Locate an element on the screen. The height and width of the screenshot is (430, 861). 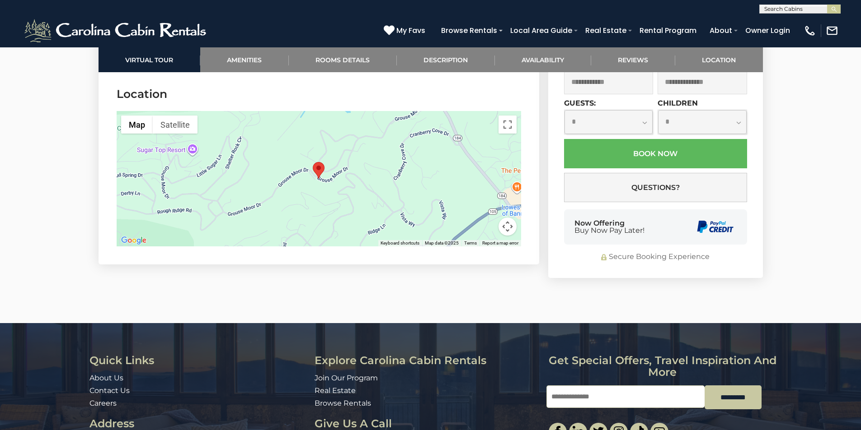
a: Reviews is located at coordinates (633, 60).